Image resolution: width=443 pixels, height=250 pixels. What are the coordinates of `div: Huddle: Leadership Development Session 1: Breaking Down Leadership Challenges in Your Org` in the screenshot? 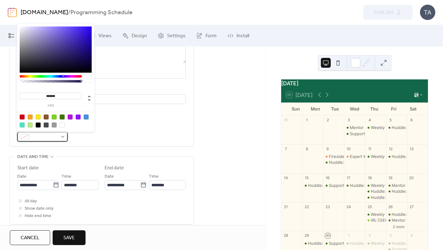 It's located at (312, 185).